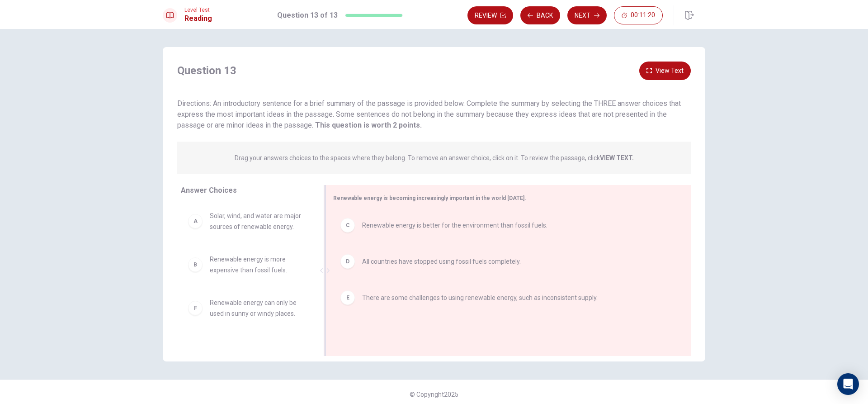  What do you see at coordinates (257, 264) in the screenshot?
I see `span: Renewable energy is more expensive than fossil fuels.` at bounding box center [257, 264].